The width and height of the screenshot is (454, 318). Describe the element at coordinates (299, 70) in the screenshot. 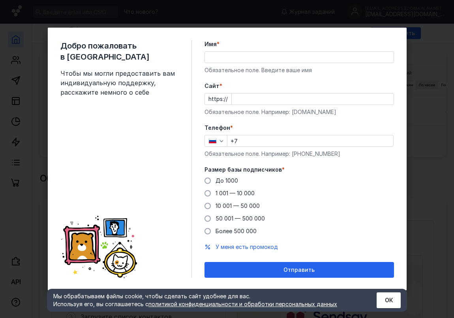

I see `div: Обязательное поле. Введите ваше имя` at that location.